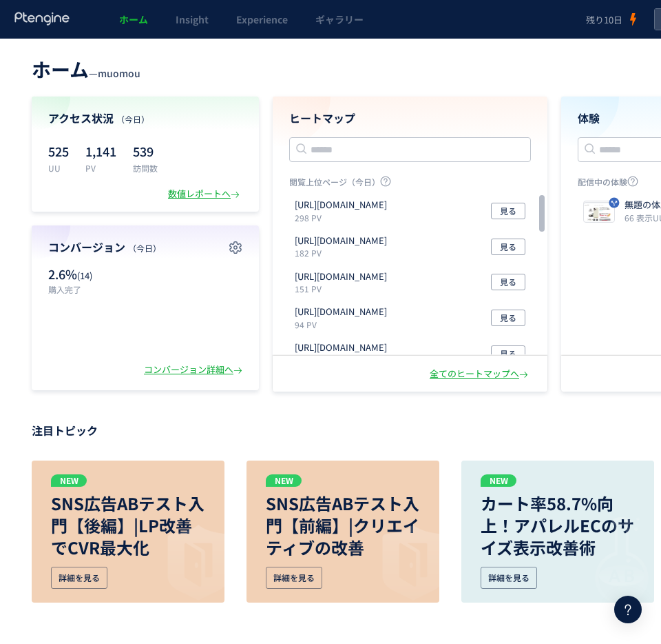 Image resolution: width=661 pixels, height=644 pixels. I want to click on h4: コンバージョン, so click(145, 247).